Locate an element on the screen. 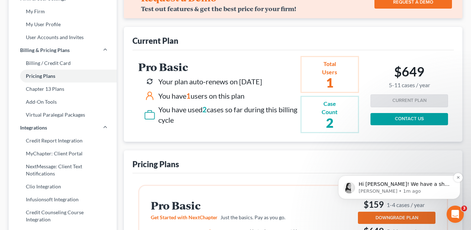 The height and width of the screenshot is (230, 471). span: Just the basics. Pay as you go. is located at coordinates (253, 217).